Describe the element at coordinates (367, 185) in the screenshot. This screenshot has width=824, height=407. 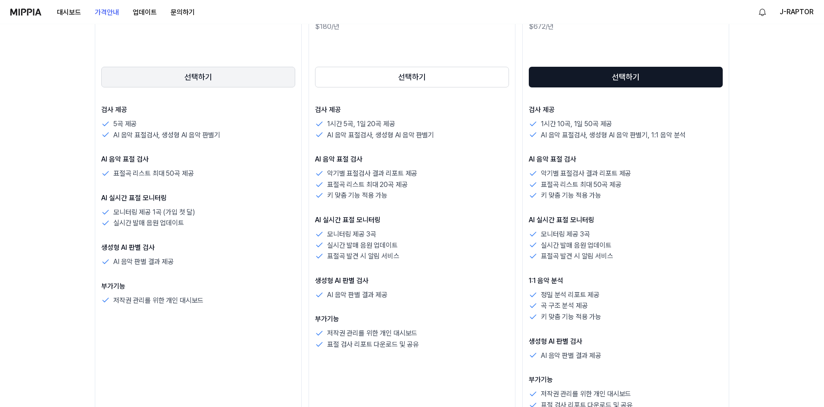
I see `p: 표절곡 리스트 최대 20곡 제공` at that location.